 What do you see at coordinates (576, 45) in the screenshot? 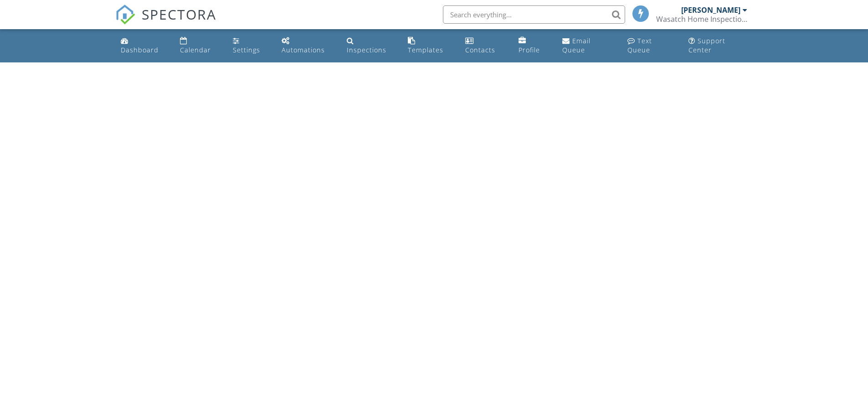
I see `div: Email Queue` at bounding box center [576, 45].